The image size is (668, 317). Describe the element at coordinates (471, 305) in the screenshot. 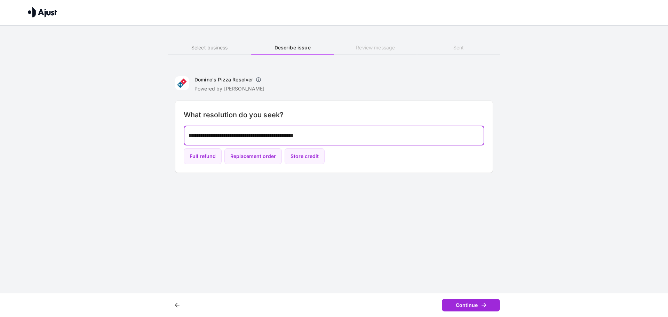

I see `button: Continue` at that location.